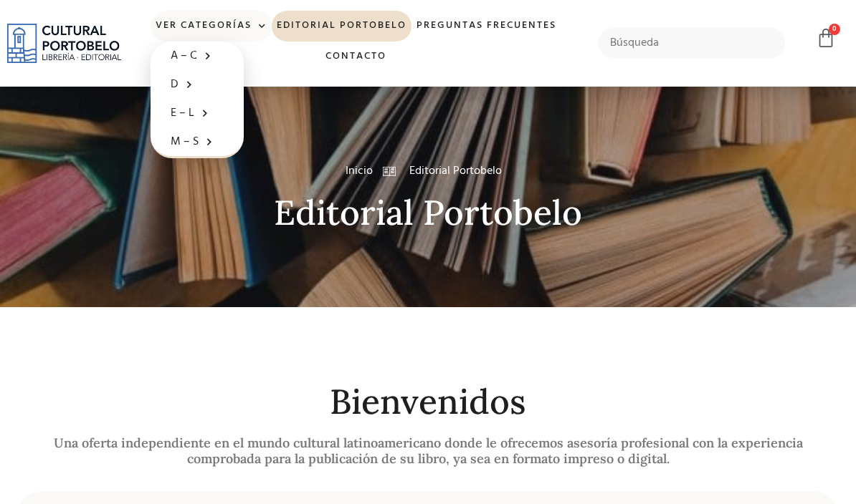 This screenshot has width=856, height=504. What do you see at coordinates (486, 25) in the screenshot?
I see `a: Preguntas frecuentes` at bounding box center [486, 25].